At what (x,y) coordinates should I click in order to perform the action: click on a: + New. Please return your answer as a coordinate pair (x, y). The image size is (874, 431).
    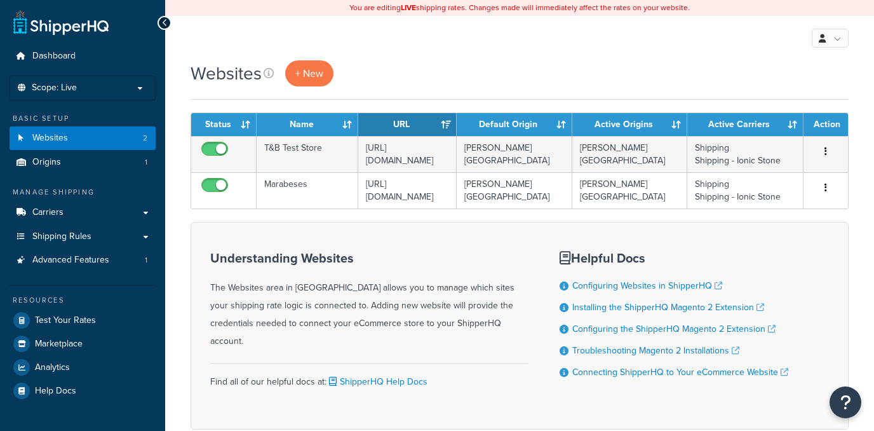
    Looking at the image, I should click on (309, 73).